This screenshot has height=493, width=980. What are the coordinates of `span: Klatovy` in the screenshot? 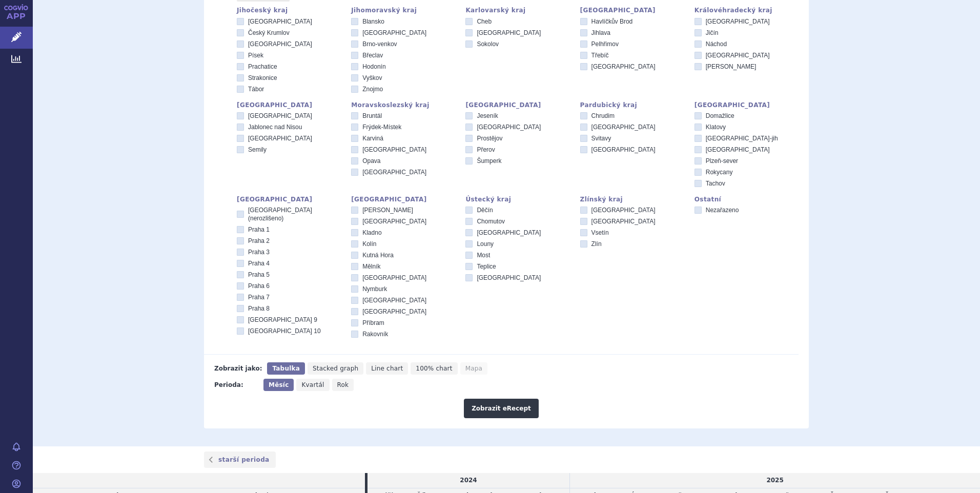 It's located at (716, 127).